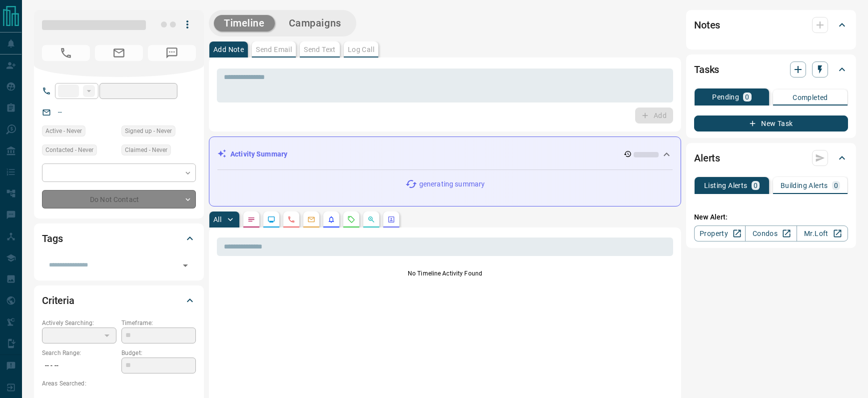 The height and width of the screenshot is (398, 868). I want to click on p: generating summary, so click(452, 184).